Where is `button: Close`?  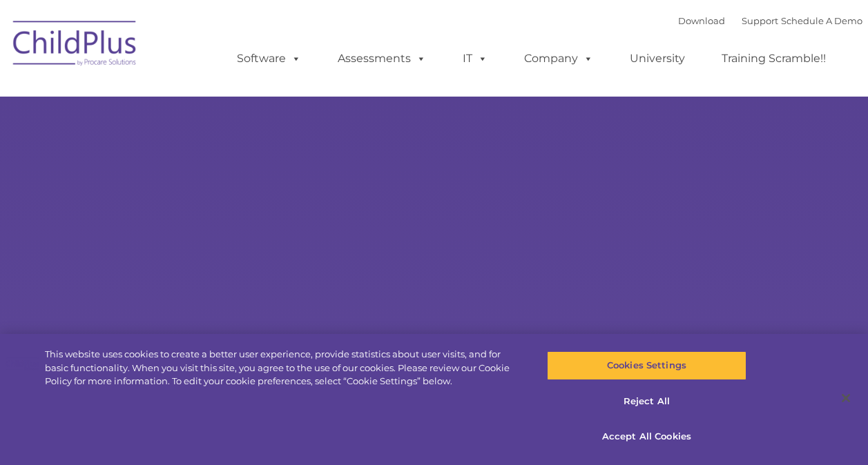
button: Close is located at coordinates (847, 398).